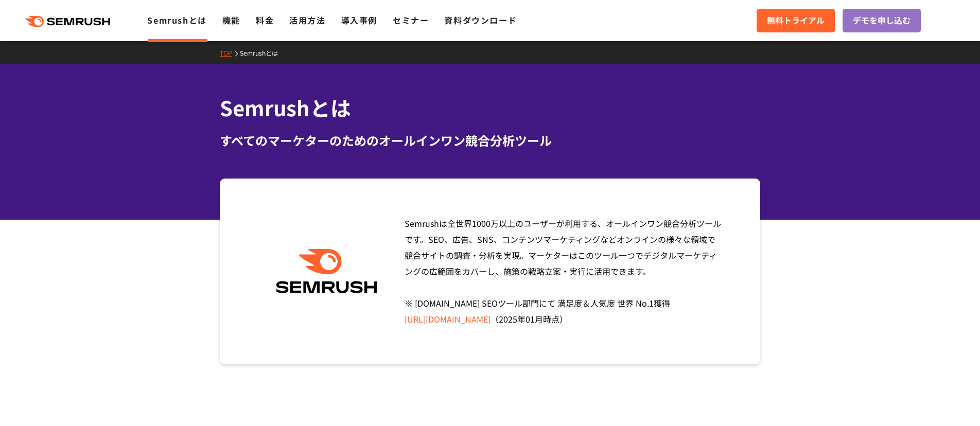  What do you see at coordinates (882, 21) in the screenshot?
I see `a: デモを申し込む` at bounding box center [882, 21].